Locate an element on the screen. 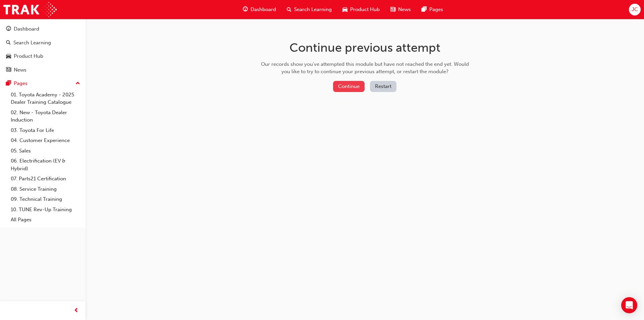 Image resolution: width=644 pixels, height=320 pixels. a: 02. New - Toyota Dealer Induction is located at coordinates (45, 116).